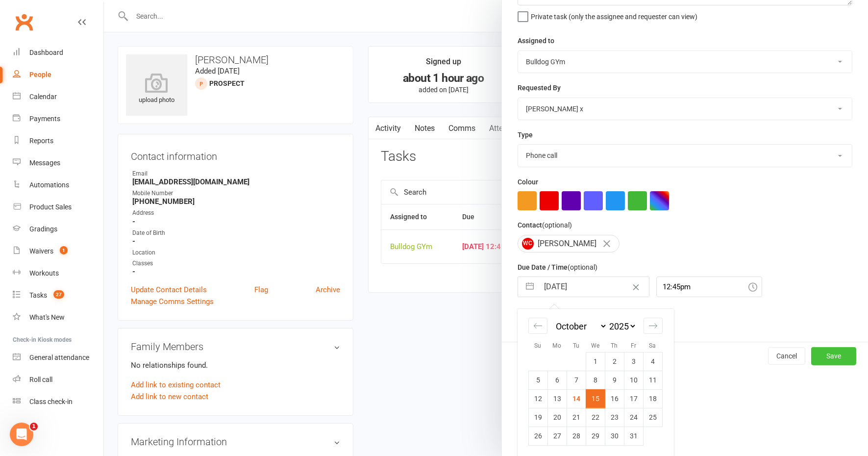  Describe the element at coordinates (653, 326) in the screenshot. I see `div: Move forward to switch to the next month.` at that location.